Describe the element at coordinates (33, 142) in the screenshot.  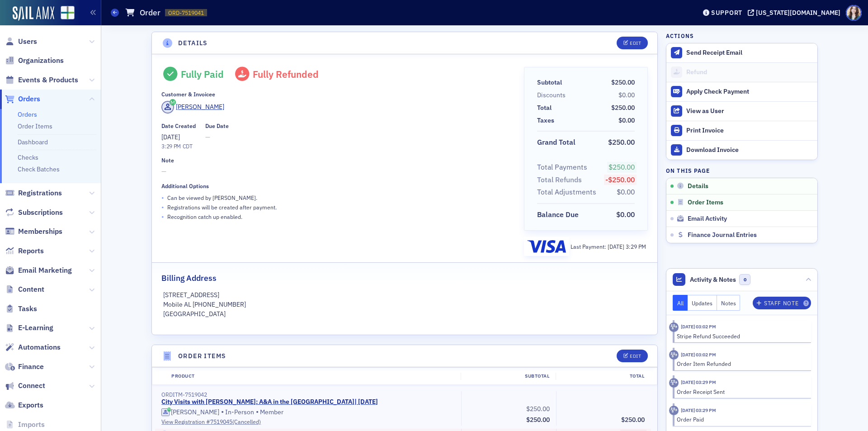
I see `a: Dashboard` at that location.